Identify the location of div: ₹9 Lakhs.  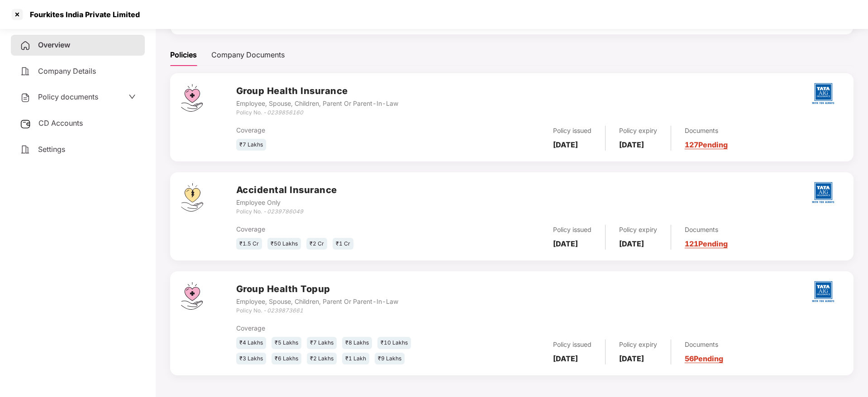
(390, 359).